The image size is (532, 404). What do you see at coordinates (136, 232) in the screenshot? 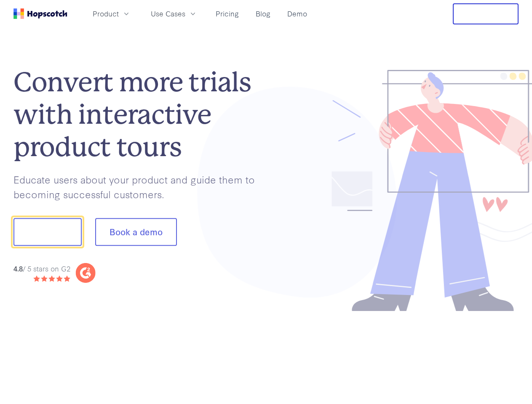
I see `a: Book a demo` at bounding box center [136, 232].